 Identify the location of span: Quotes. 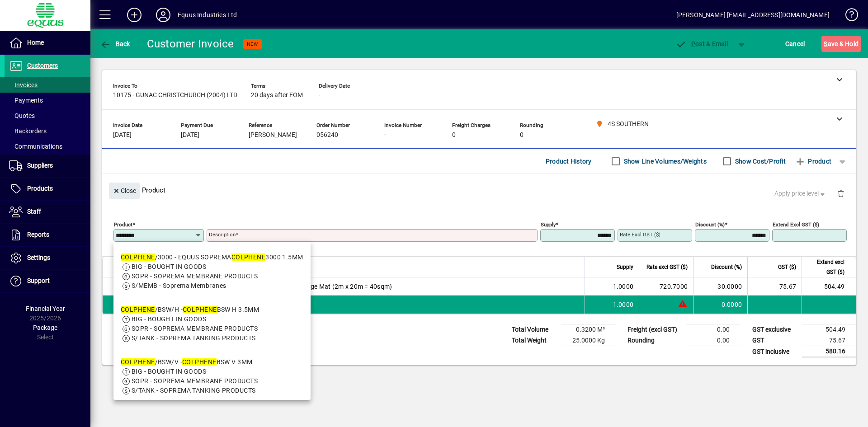
(21, 116).